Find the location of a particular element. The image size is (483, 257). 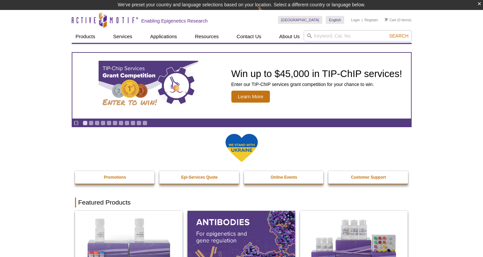

a: Applications is located at coordinates (163, 37).